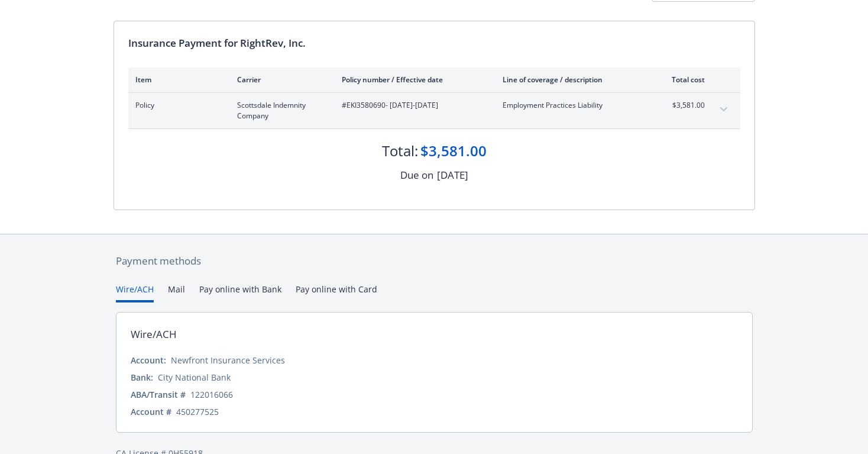 Image resolution: width=868 pixels, height=454 pixels. I want to click on button: Pay online with Card, so click(337, 292).